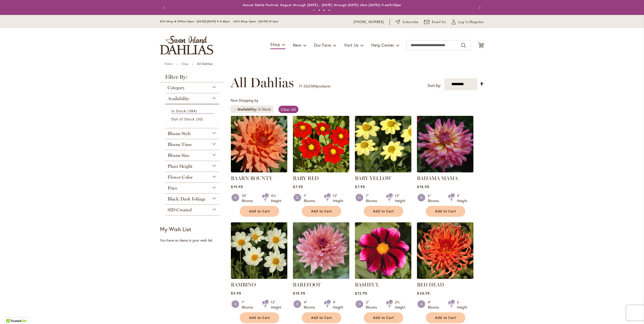  What do you see at coordinates (383, 144) in the screenshot?
I see `img: BABY YELLOW` at bounding box center [383, 144].